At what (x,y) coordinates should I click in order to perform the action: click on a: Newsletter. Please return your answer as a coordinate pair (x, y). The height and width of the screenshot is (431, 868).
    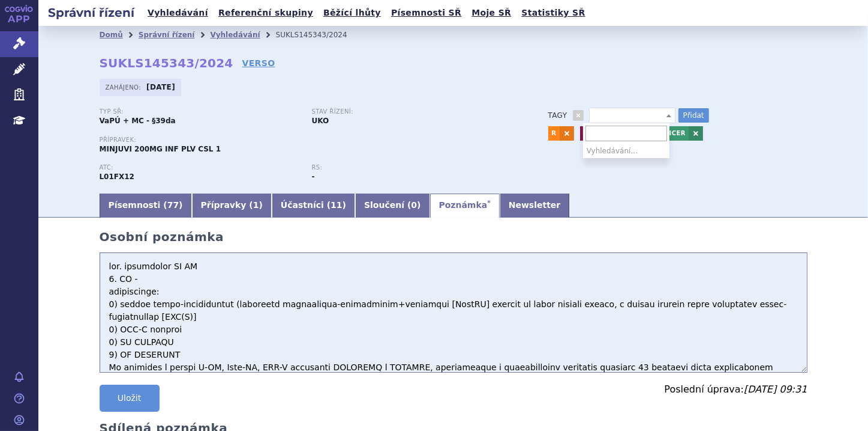
    Looking at the image, I should click on (535, 205).